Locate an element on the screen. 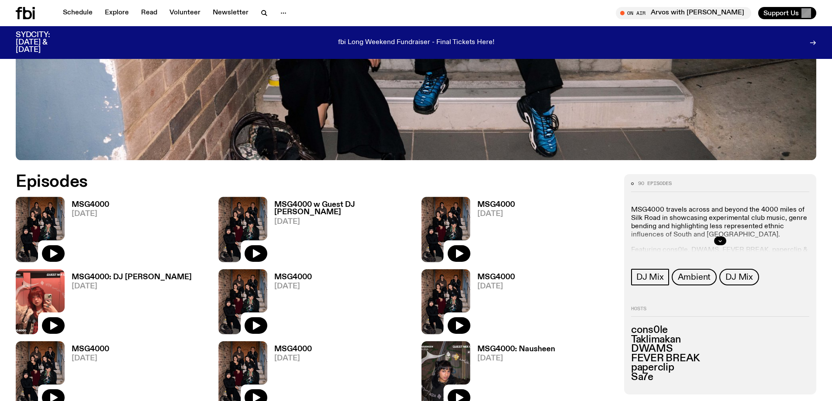  h3: cons0le is located at coordinates (720, 331).